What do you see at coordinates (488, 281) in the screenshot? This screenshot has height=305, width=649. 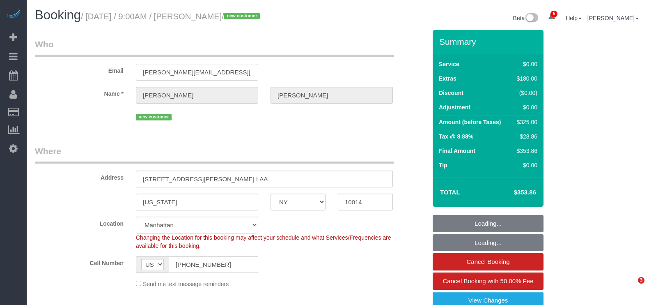 I see `a: Cancel Booking with 50.00% Fee` at bounding box center [488, 281].